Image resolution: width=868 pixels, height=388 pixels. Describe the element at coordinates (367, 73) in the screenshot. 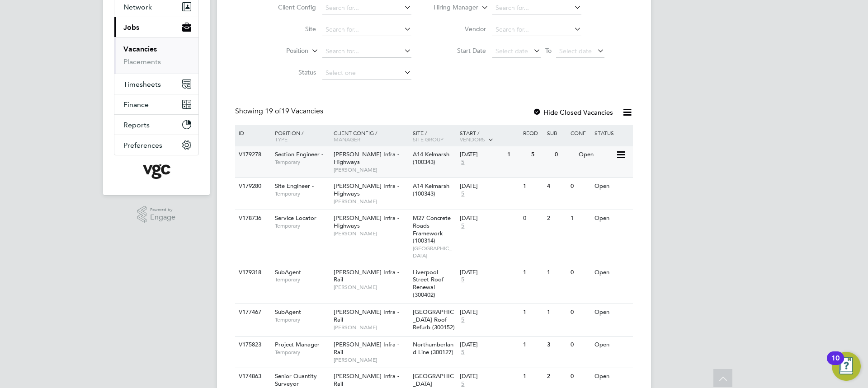

I see `input: Select one` at that location.